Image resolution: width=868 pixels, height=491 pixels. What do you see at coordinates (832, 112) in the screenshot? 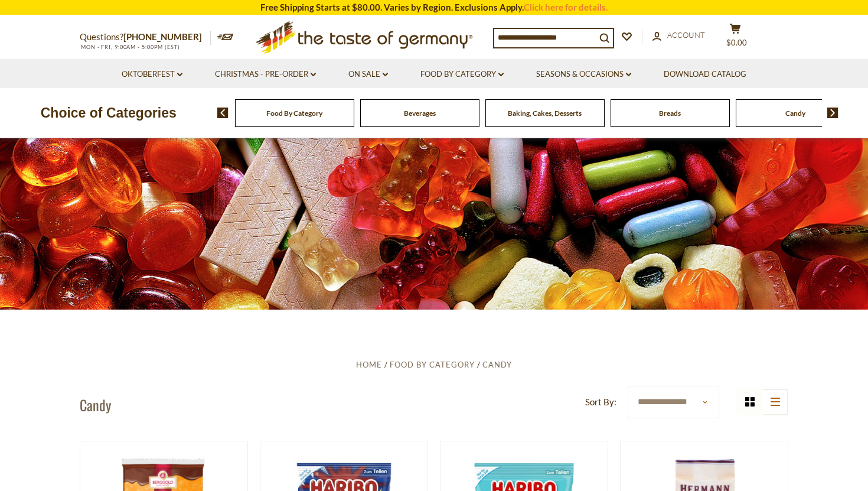
I see `img: next arrow` at bounding box center [832, 112].